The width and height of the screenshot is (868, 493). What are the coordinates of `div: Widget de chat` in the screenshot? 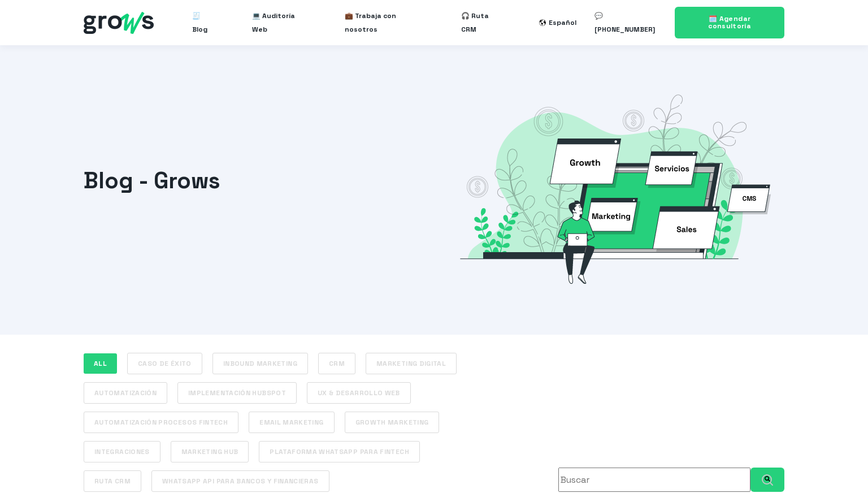 It's located at (840, 466).